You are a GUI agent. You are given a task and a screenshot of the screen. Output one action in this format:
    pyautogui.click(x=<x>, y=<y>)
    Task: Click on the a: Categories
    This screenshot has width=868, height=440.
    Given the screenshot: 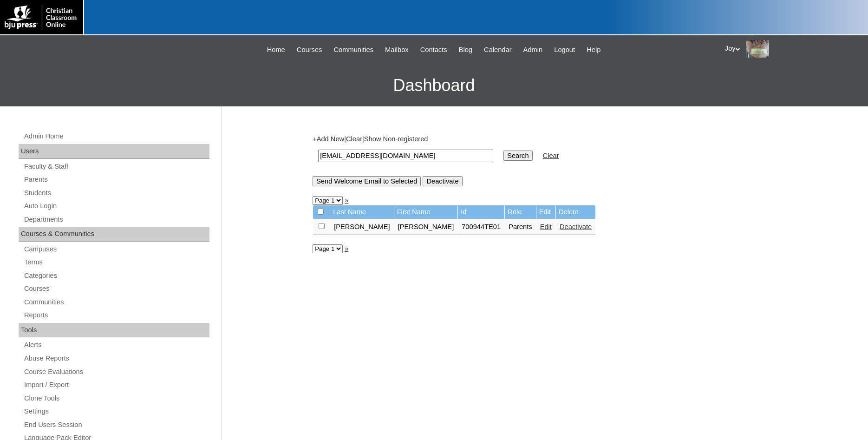 What is the action you would take?
    pyautogui.click(x=116, y=276)
    